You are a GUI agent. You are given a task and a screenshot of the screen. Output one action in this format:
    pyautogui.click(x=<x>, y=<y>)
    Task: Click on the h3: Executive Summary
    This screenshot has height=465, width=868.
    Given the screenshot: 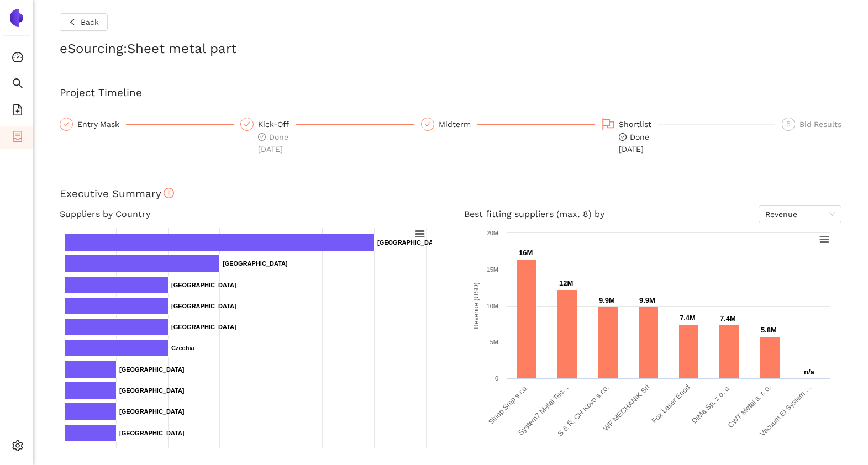 What is the action you would take?
    pyautogui.click(x=450, y=194)
    